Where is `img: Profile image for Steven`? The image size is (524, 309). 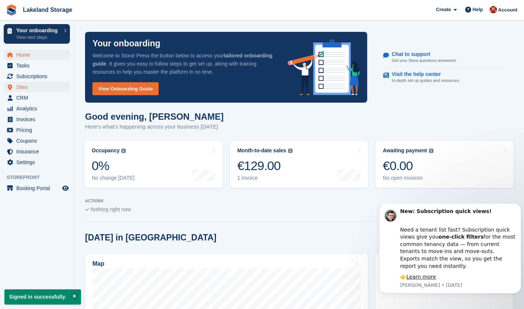
img: Profile image for Steven is located at coordinates (14, 12).